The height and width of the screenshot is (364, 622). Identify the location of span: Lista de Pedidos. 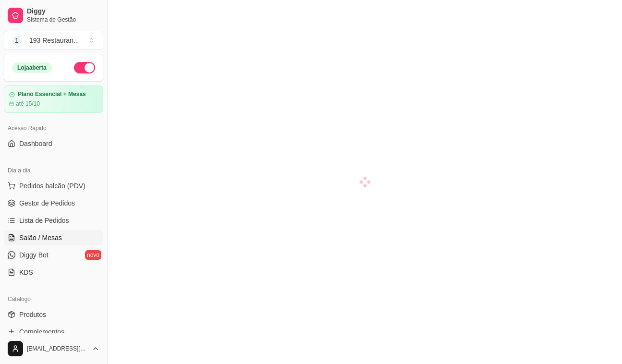
(44, 221).